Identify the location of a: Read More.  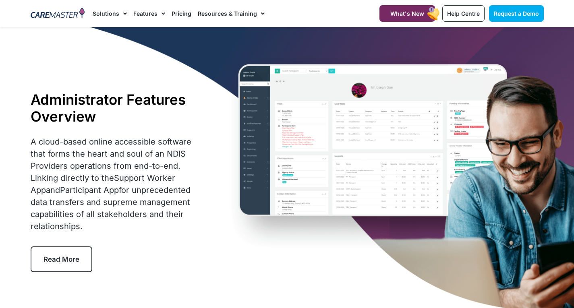
(61, 259).